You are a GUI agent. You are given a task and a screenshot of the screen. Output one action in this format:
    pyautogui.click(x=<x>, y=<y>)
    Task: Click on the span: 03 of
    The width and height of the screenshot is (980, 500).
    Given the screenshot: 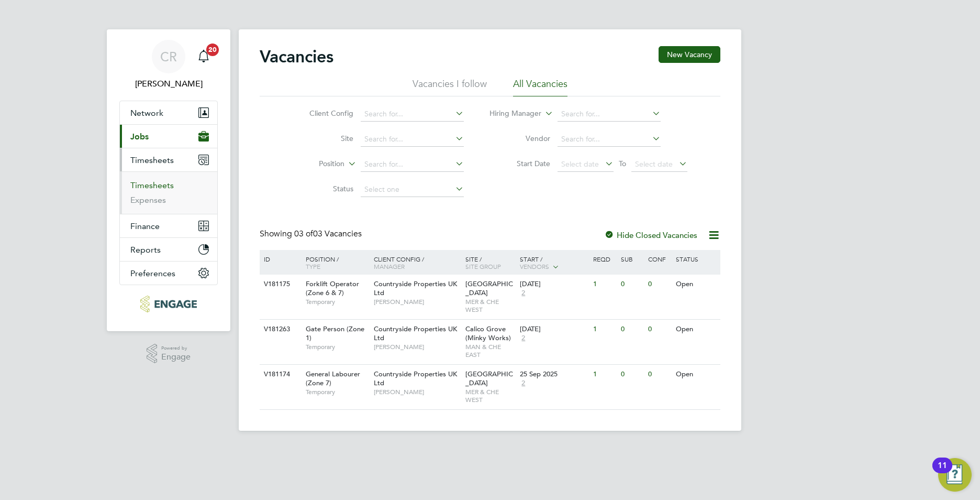 What is the action you would take?
    pyautogui.click(x=304, y=234)
    